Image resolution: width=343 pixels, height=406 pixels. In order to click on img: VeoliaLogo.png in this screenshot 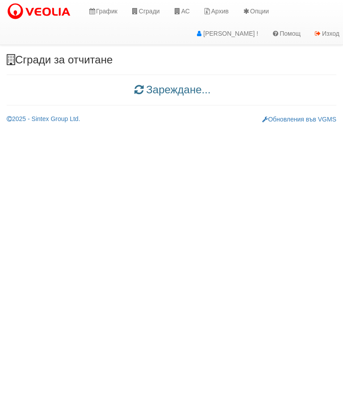, I will do `click(41, 12)`.